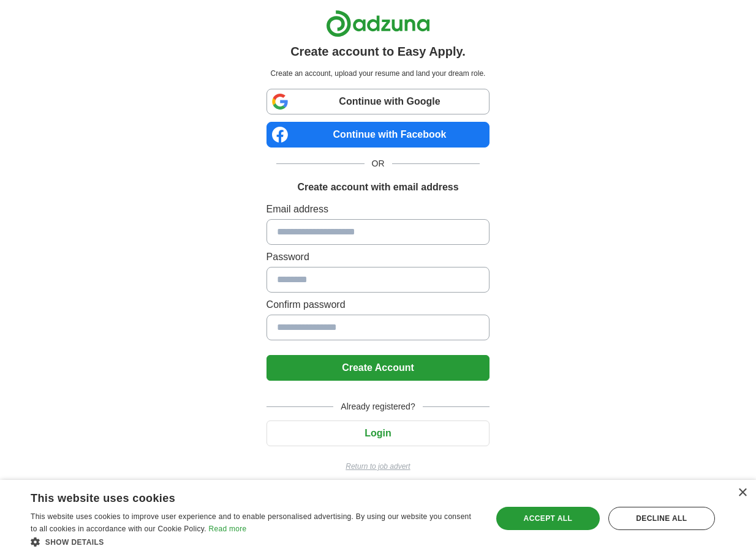  I want to click on button: Login, so click(378, 434).